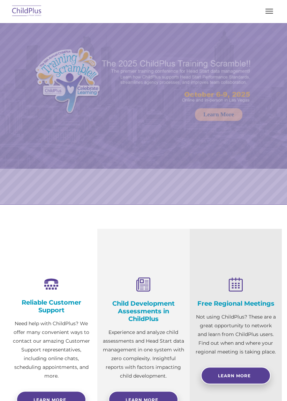 The width and height of the screenshot is (287, 401). I want to click on span: Learn More, so click(235, 375).